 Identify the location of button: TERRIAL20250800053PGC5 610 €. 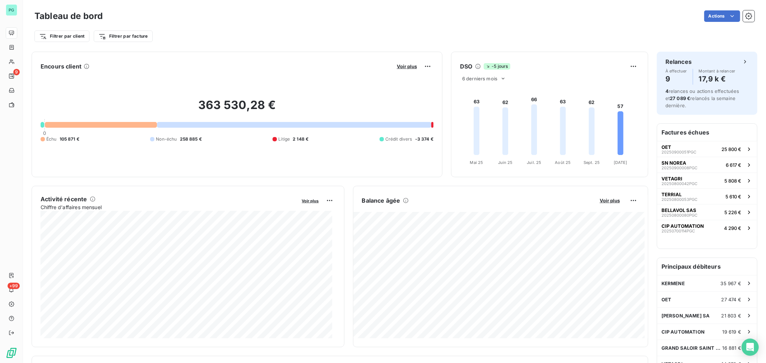
(707, 196).